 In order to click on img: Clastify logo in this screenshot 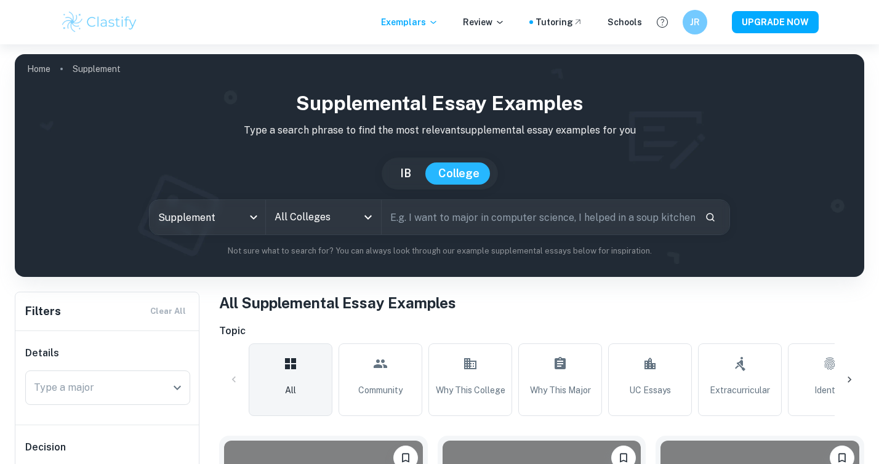, I will do `click(99, 22)`.